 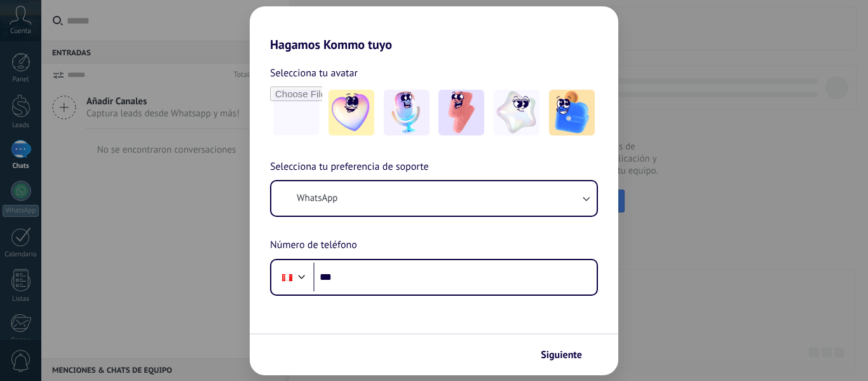 I want to click on button: WhatsApp, so click(x=434, y=199).